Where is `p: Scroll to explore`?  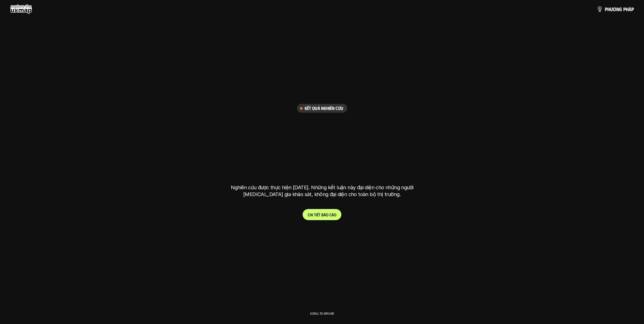 p: Scroll to explore is located at coordinates (322, 313).